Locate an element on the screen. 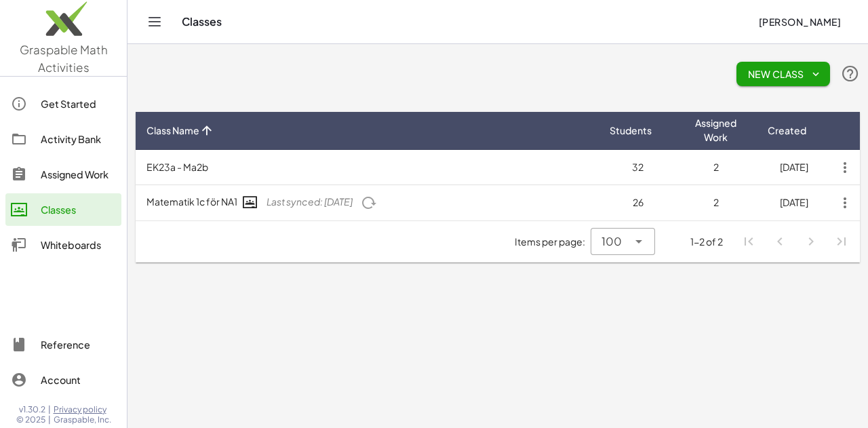 The width and height of the screenshot is (868, 428). a: Activity Bank is located at coordinates (63, 139).